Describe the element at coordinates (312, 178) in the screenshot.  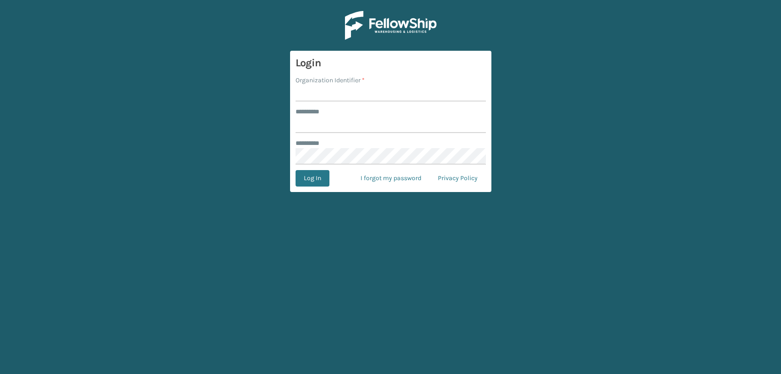
I see `button: Log In` at that location.